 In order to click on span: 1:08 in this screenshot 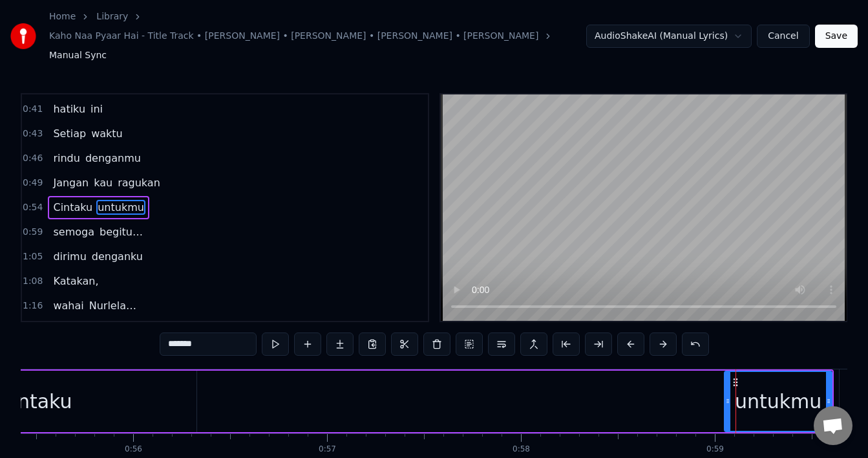, I will do `click(32, 282)`.